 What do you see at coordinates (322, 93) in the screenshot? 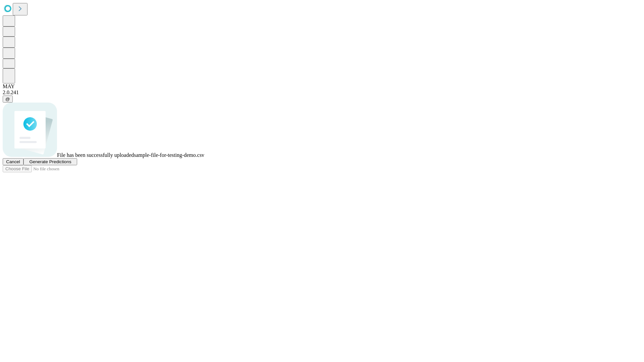
I see `div: 2.0.241` at bounding box center [322, 93].